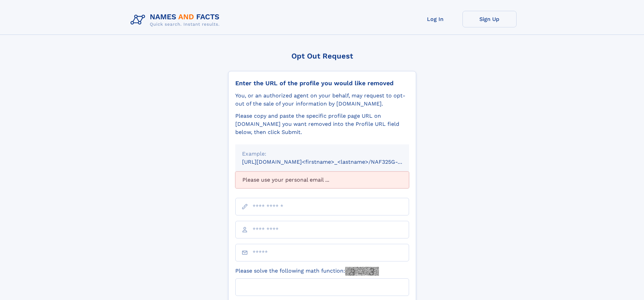  I want to click on a: Sign Up, so click(490, 19).